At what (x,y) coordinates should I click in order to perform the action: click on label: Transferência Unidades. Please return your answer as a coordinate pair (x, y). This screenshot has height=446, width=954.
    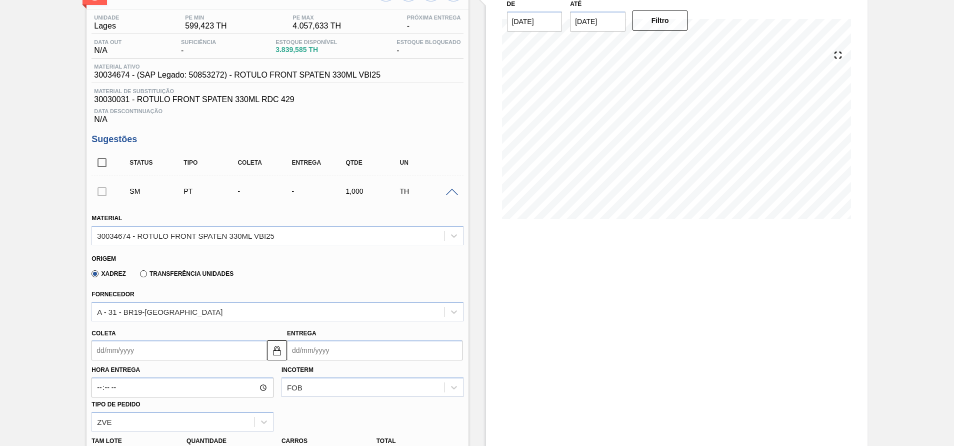
    Looking at the image, I should click on (187, 274).